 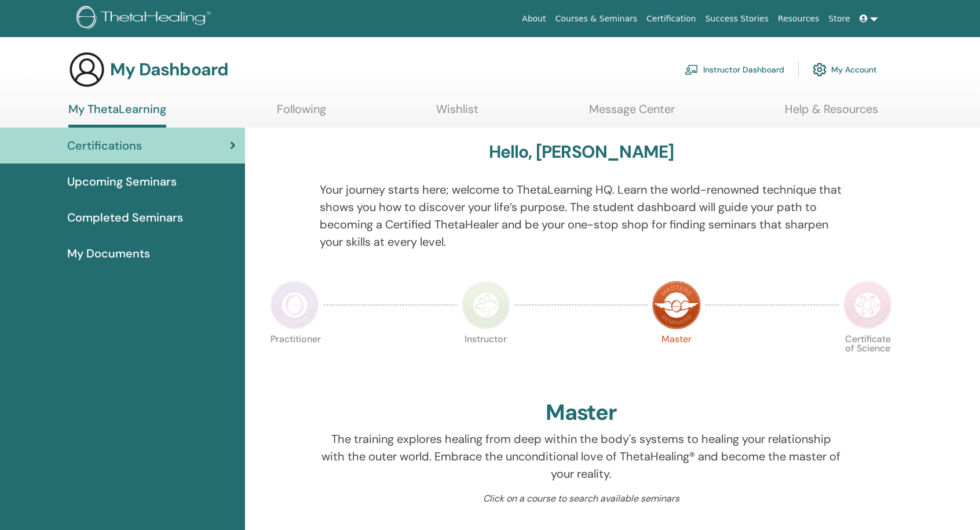 I want to click on a: Help & Resources, so click(x=831, y=113).